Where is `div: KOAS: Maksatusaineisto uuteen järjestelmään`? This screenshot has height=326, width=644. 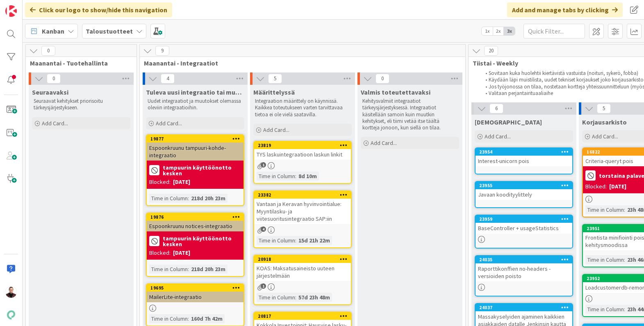 div: KOAS: Maksatusaineisto uuteen järjestelmään is located at coordinates (302, 272).